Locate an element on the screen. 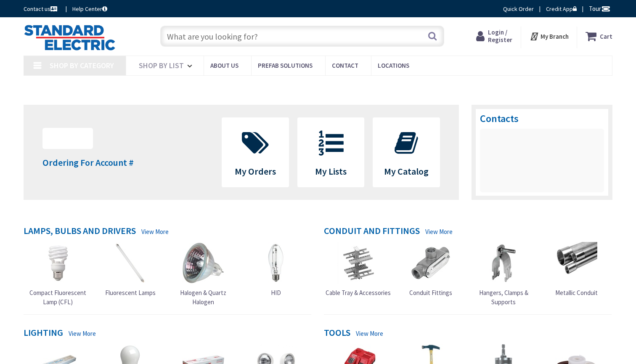 The image size is (636, 364). a: Fluorescent Lamps Fluorescent Lamps is located at coordinates (130, 269).